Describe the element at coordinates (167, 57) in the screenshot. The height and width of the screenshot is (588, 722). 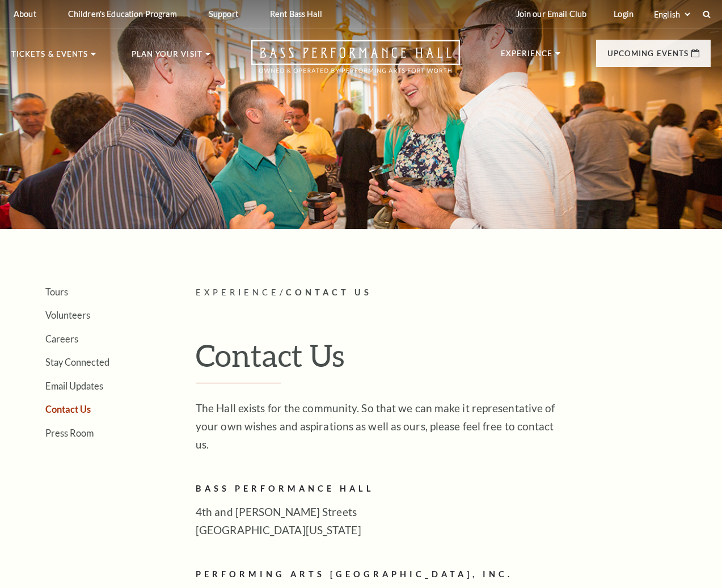
I see `p: Plan Your Visit` at that location.